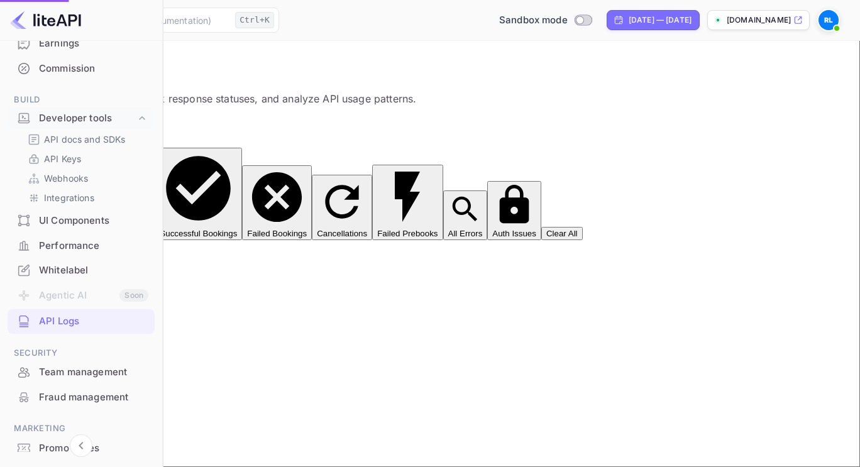 Image resolution: width=860 pixels, height=467 pixels. Describe the element at coordinates (86, 197) in the screenshot. I see `a: Integrations` at that location.